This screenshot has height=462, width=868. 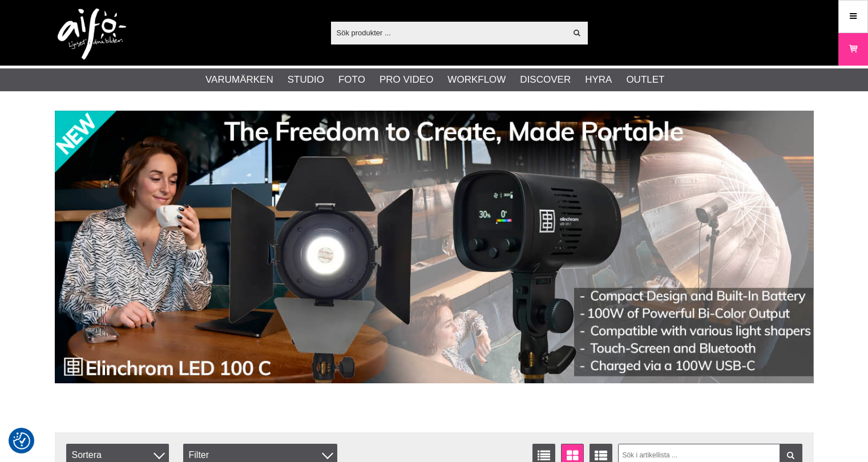 What do you see at coordinates (306, 80) in the screenshot?
I see `a: Studio` at bounding box center [306, 80].